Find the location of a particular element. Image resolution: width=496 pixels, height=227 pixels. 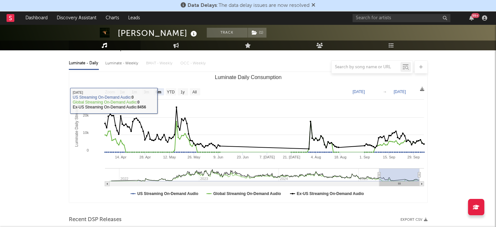

text: 0 is located at coordinates (87, 150).